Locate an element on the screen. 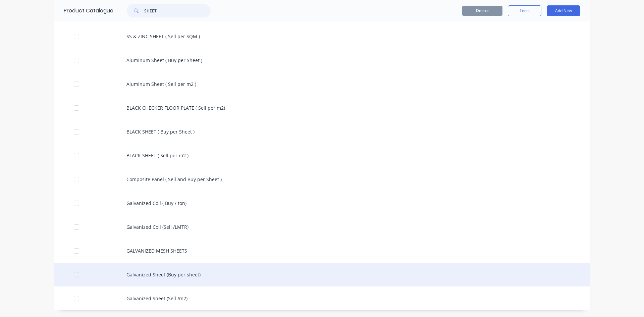 The height and width of the screenshot is (317, 644). div: BLACK SHEET ( Sell per m2 ) is located at coordinates (322, 155).